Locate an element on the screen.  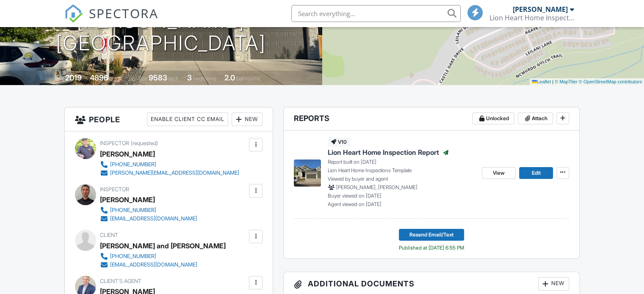
img: The Best Home Inspection Software - Spectora is located at coordinates (74, 13).